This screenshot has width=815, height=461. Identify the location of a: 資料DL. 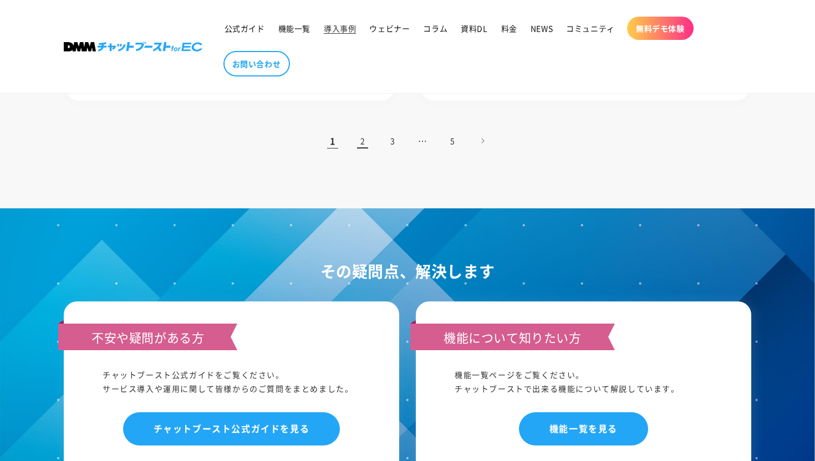
(474, 28).